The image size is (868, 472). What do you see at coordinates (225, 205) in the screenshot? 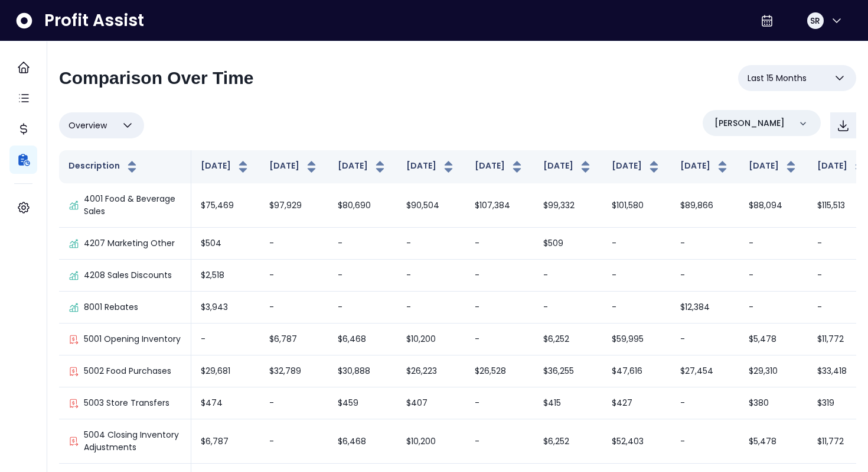
I see `td: $75,469` at bounding box center [225, 205].